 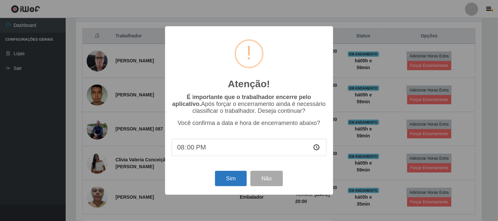 What do you see at coordinates (267, 179) in the screenshot?
I see `button: Não` at bounding box center [267, 179].